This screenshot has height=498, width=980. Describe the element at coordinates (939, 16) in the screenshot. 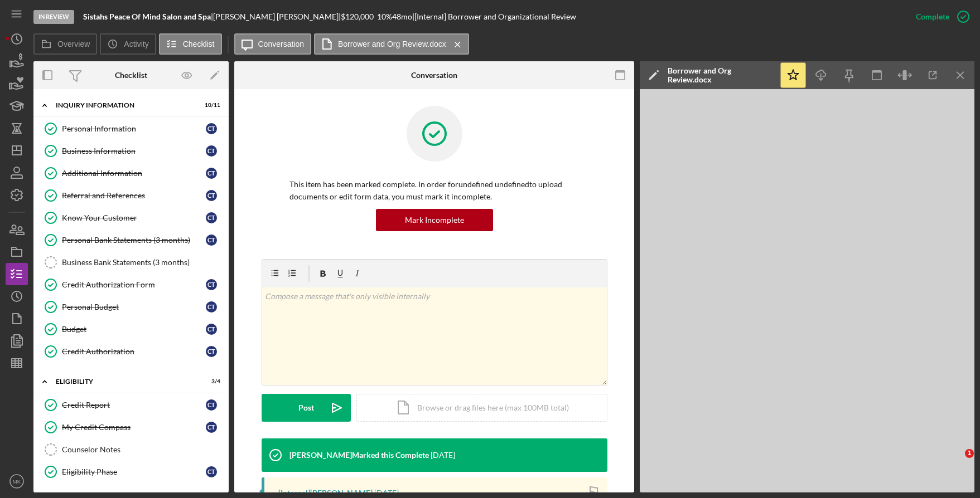

I see `button: Complete` at that location.